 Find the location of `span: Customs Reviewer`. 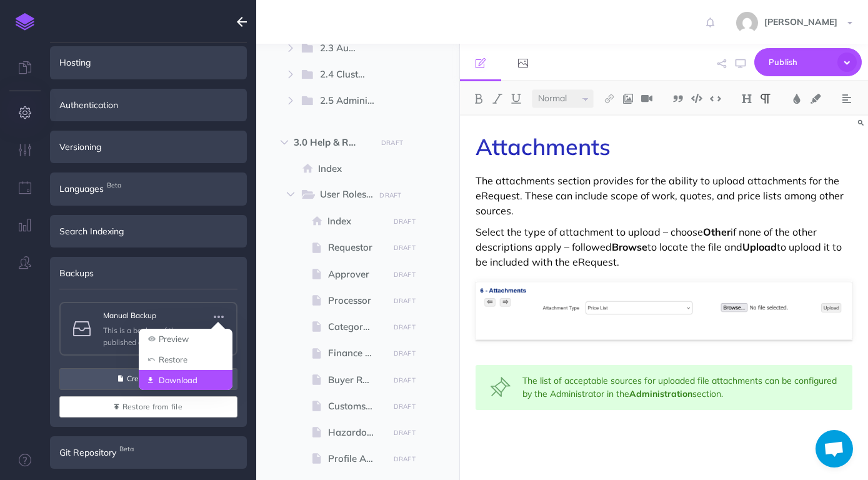

span: Customs Reviewer is located at coordinates (356, 406).